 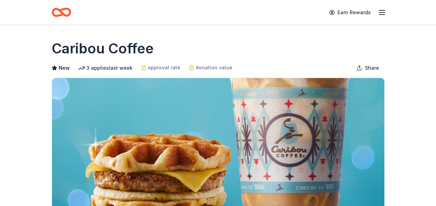 What do you see at coordinates (105, 68) in the screenshot?
I see `div: 3 applies last week` at bounding box center [105, 68].